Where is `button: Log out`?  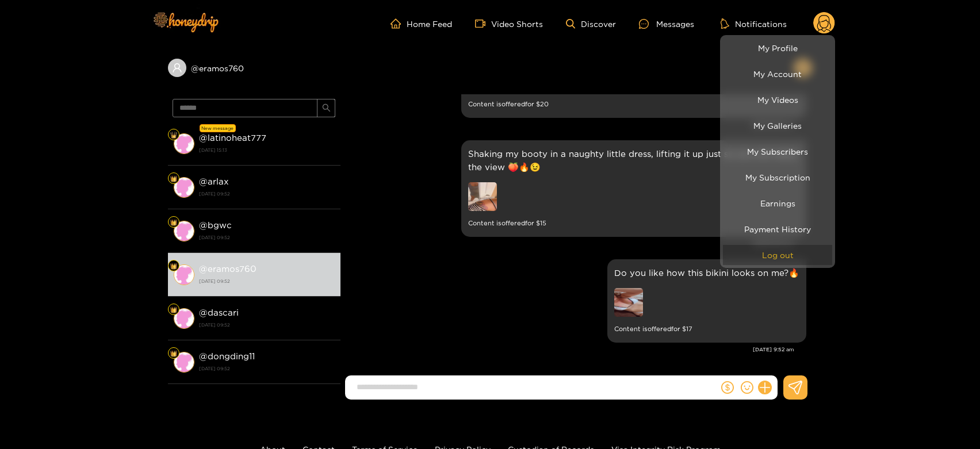 button: Log out is located at coordinates (778, 255).